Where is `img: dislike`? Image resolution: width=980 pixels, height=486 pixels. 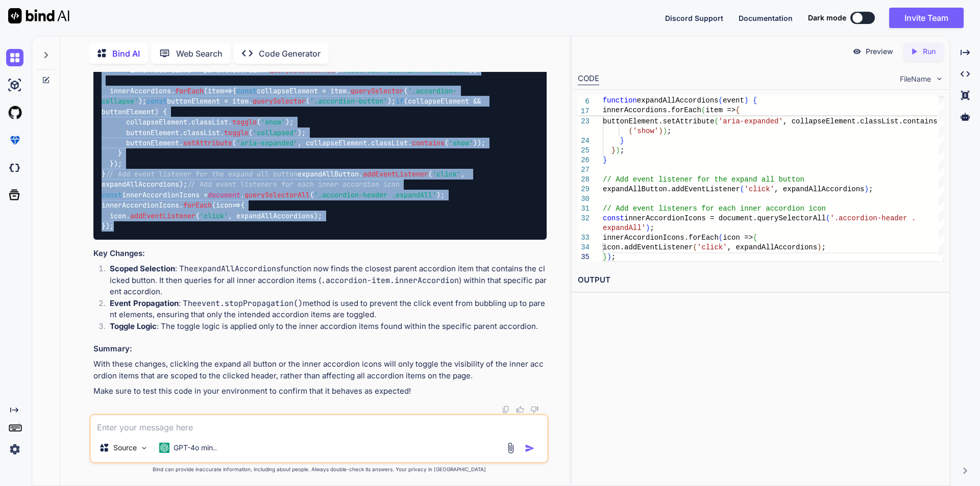
img: dislike is located at coordinates (534, 410).